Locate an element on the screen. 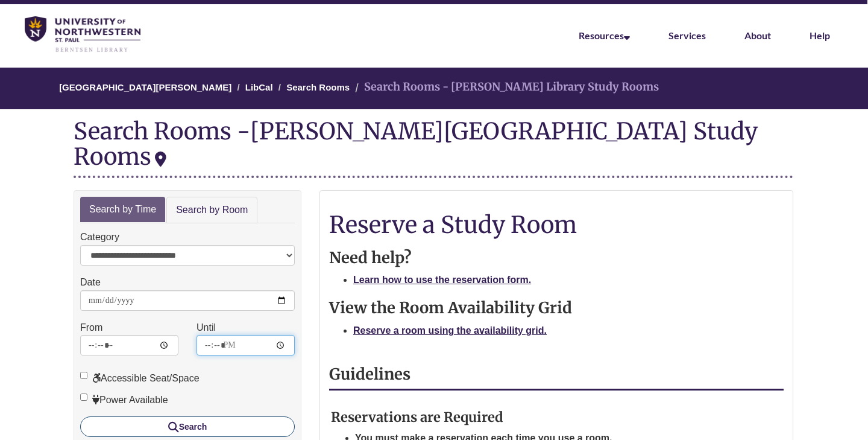  strong: Reserve a room using the availability grid. is located at coordinates (450, 330).